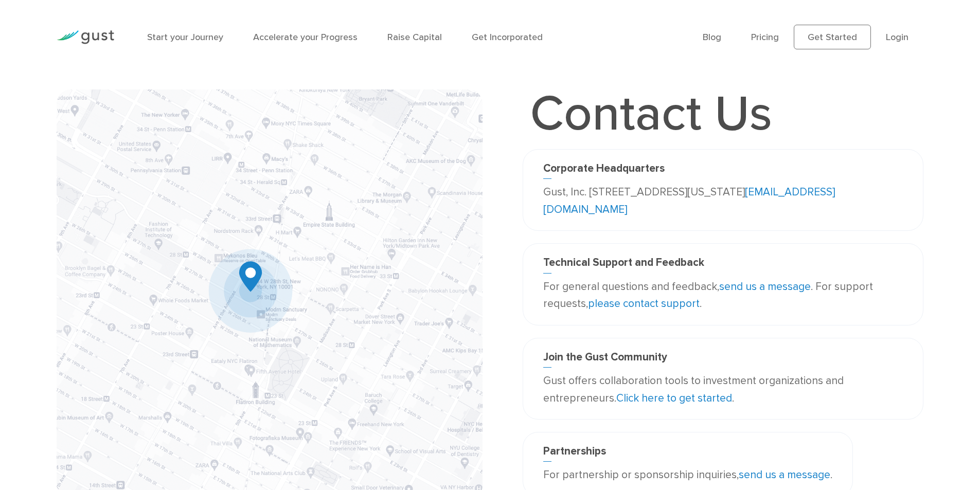  Describe the element at coordinates (644, 303) in the screenshot. I see `a: please contact support` at that location.